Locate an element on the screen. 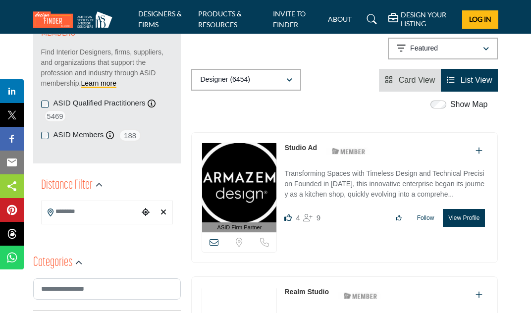 This screenshot has height=313, width=531. a: Learn more is located at coordinates (99, 83).